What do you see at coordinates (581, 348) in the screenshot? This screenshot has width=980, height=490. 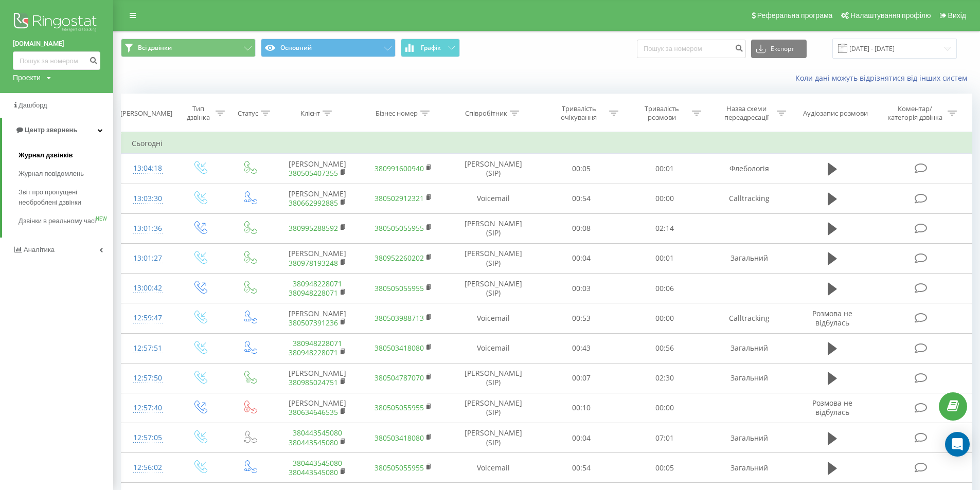 I see `td: 00:43` at bounding box center [581, 348].